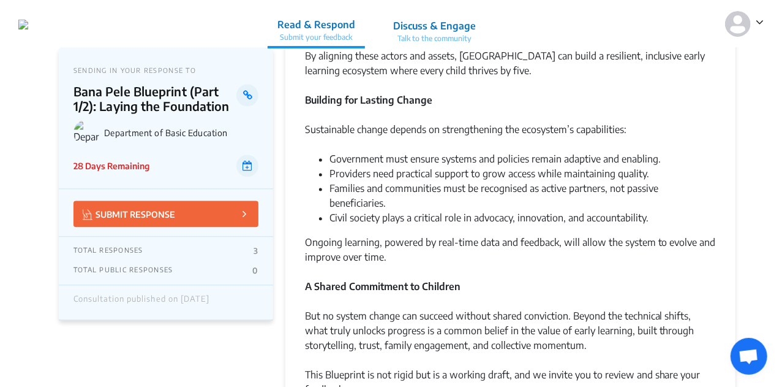  I want to click on p: TOTAL PUBLIC RESPONSES, so click(123, 270).